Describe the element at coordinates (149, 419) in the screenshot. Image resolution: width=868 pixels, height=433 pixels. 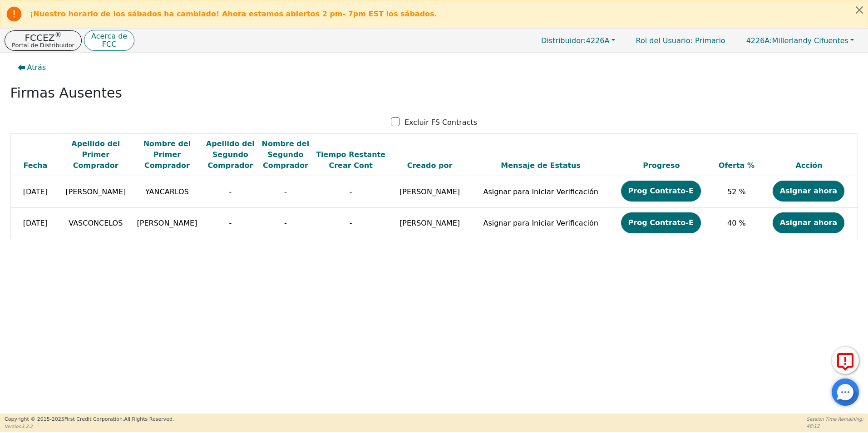
I see `span: All Rights Reserved.` at that location.